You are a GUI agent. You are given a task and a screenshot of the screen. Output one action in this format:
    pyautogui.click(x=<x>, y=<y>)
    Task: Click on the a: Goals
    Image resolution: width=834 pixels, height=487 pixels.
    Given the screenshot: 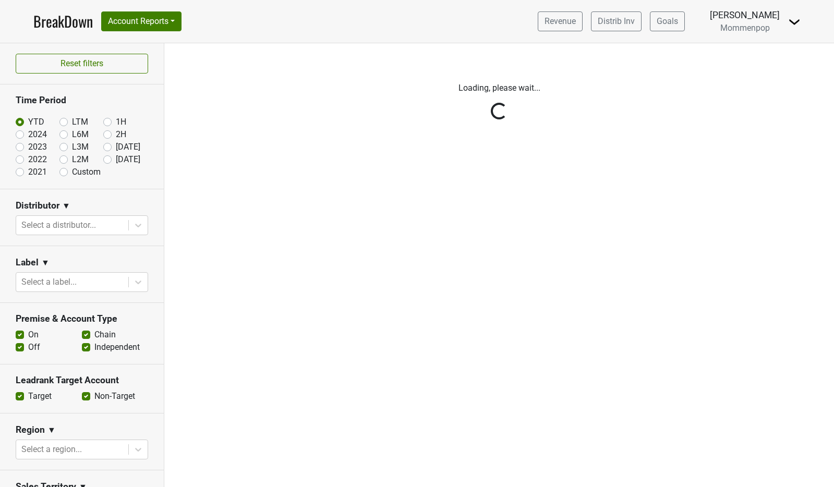 What is the action you would take?
    pyautogui.click(x=667, y=21)
    